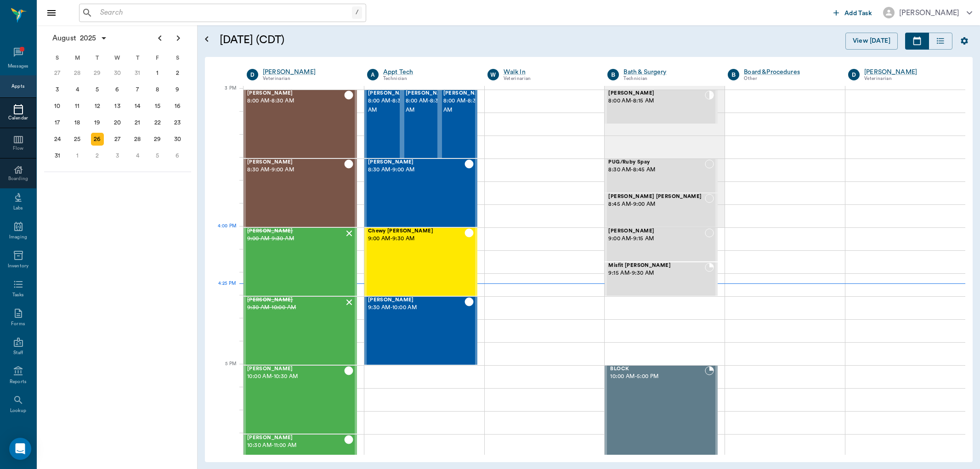 The width and height of the screenshot is (980, 469). What do you see at coordinates (177, 58) in the screenshot?
I see `div: S` at bounding box center [177, 58].